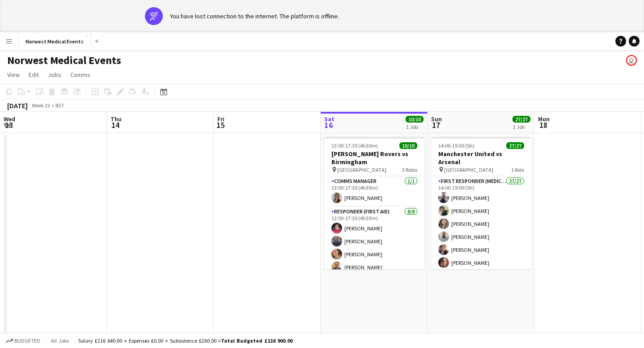 The image size is (644, 348). I want to click on span: Mon, so click(544, 119).